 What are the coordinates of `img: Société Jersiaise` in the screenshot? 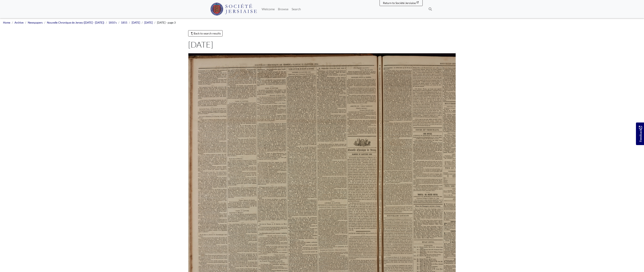 It's located at (233, 9).